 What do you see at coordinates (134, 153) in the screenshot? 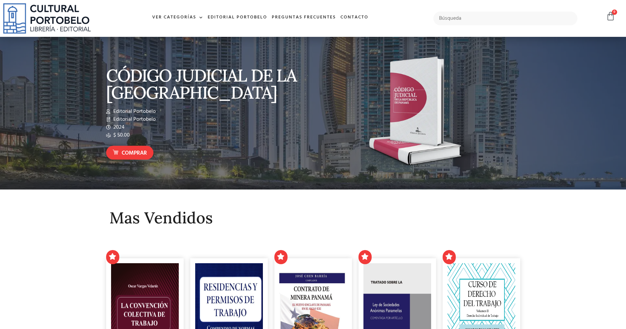
I see `span: Comprar` at bounding box center [134, 153].